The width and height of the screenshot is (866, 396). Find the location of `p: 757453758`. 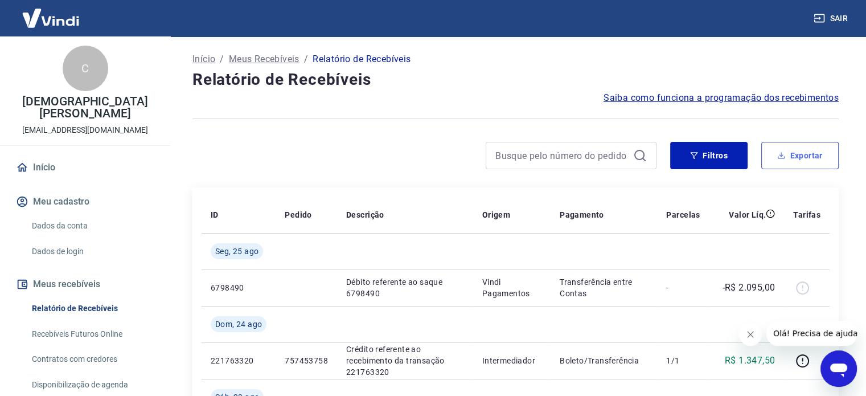

p: 757453758 is located at coordinates (306, 361).